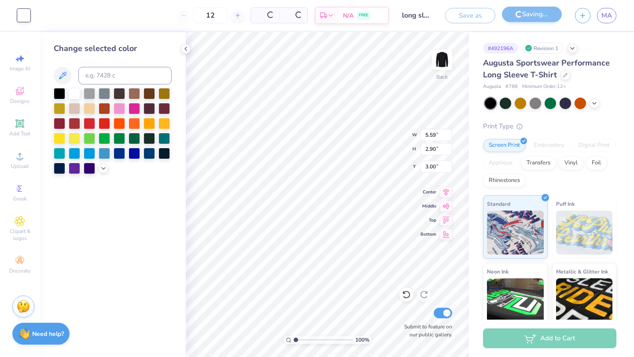  What do you see at coordinates (549, 126) in the screenshot?
I see `div: Print Type` at bounding box center [549, 126].